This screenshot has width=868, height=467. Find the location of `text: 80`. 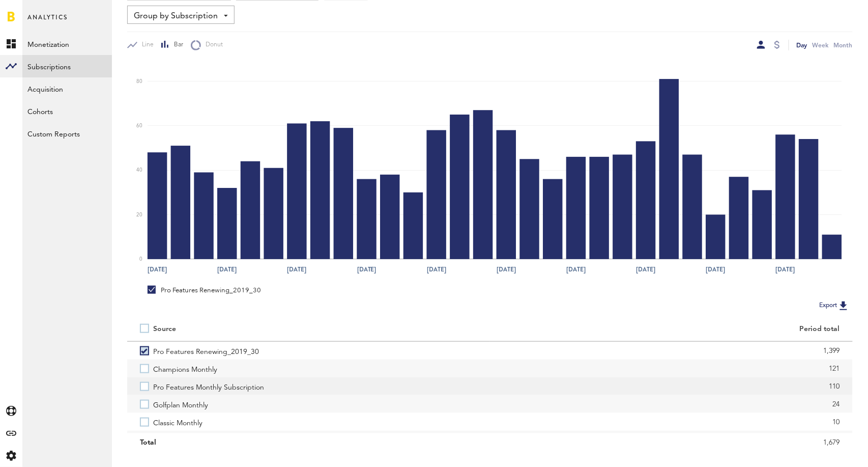

text: 80 is located at coordinates (140, 81).